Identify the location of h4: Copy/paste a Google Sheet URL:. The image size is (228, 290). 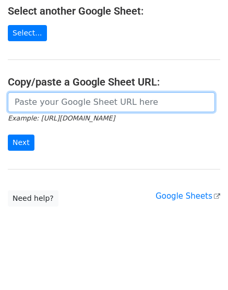
(114, 82).